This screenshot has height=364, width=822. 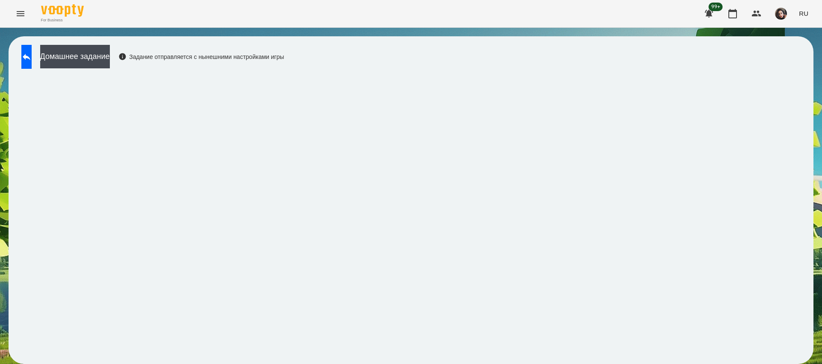 I want to click on span: 99+, so click(x=716, y=7).